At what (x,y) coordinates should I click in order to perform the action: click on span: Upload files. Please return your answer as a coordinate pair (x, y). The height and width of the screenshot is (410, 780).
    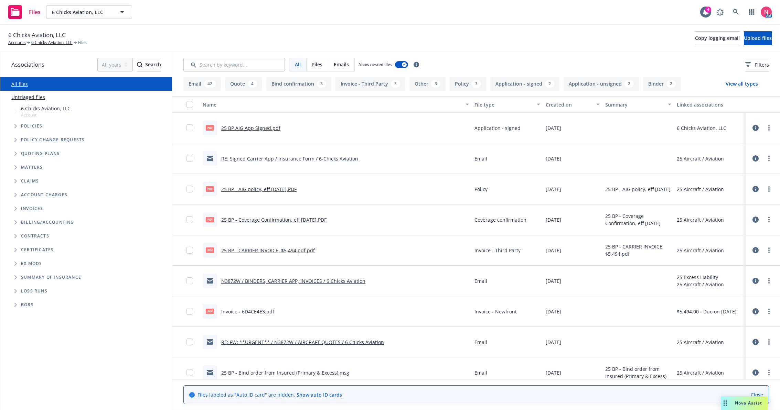
    Looking at the image, I should click on (757, 38).